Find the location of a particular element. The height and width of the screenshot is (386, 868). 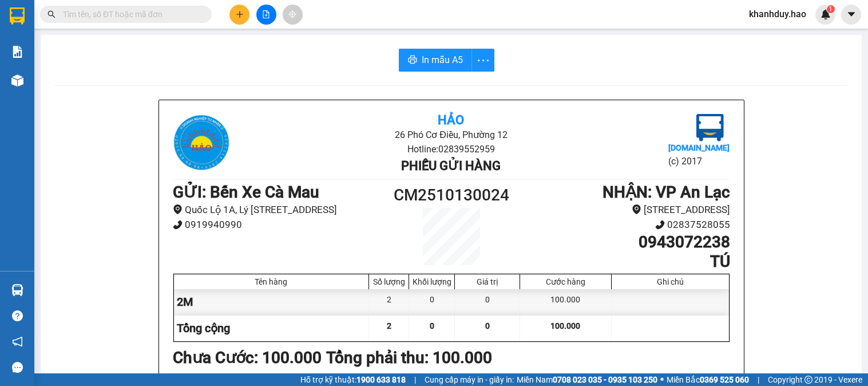

span: Miền Bắc is located at coordinates (708, 379).